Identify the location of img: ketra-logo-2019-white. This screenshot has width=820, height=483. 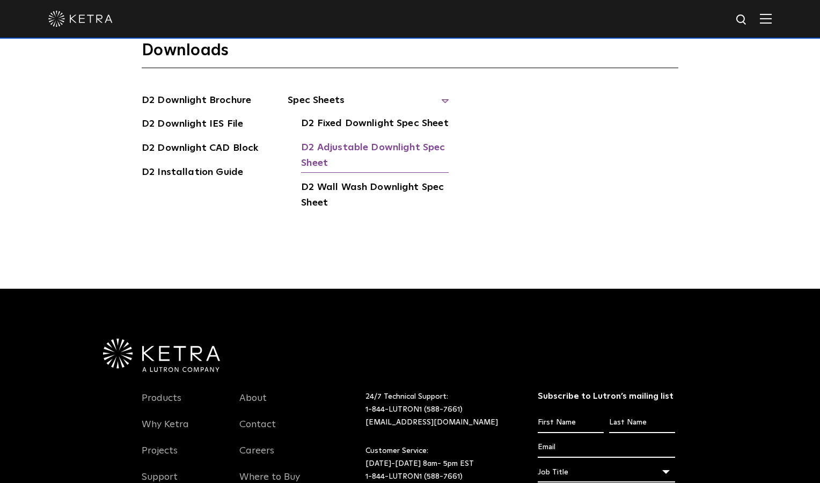
(81, 19).